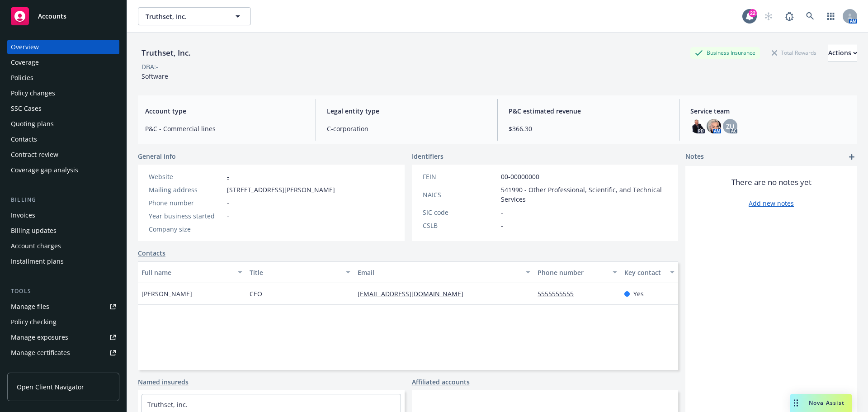 The height and width of the screenshot is (412, 868). I want to click on a: Switch app, so click(831, 16).